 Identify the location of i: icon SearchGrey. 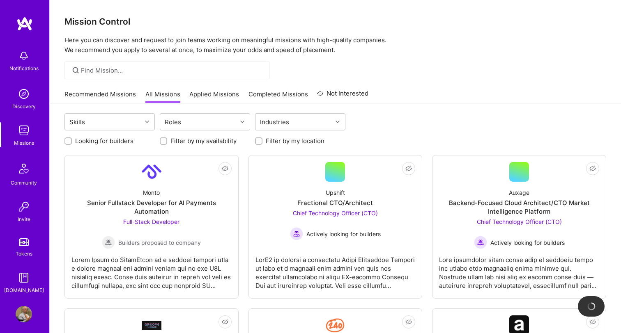
(76, 70).